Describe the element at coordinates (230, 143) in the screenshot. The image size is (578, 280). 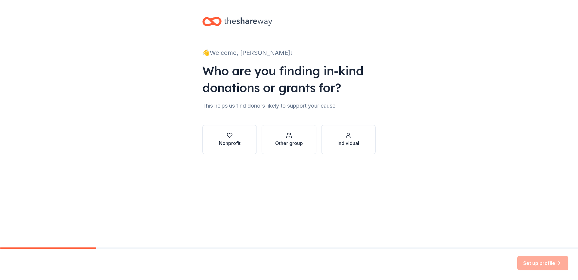
I see `div: Nonprofit` at that location.